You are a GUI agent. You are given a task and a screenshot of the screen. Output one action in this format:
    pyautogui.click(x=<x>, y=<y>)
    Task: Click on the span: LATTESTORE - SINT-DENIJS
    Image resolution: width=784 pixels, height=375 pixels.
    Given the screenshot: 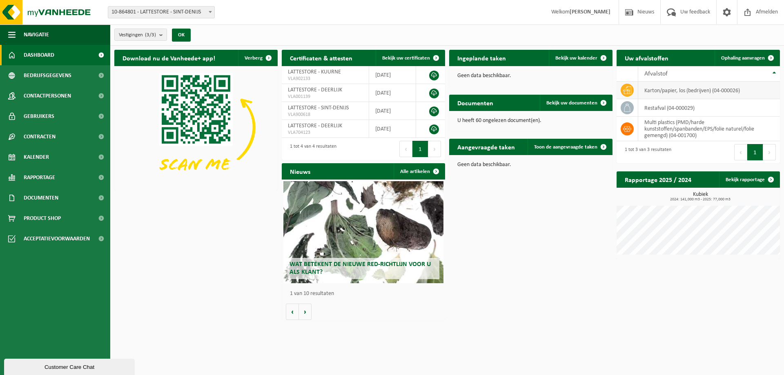 What is the action you would take?
    pyautogui.click(x=318, y=108)
    